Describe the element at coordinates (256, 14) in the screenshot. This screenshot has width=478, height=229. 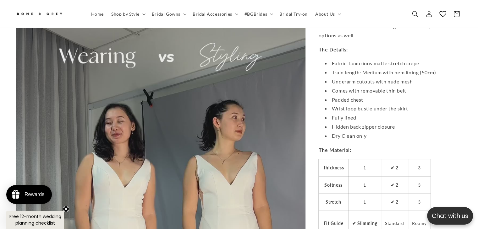
I see `span: #BGBrides` at that location.